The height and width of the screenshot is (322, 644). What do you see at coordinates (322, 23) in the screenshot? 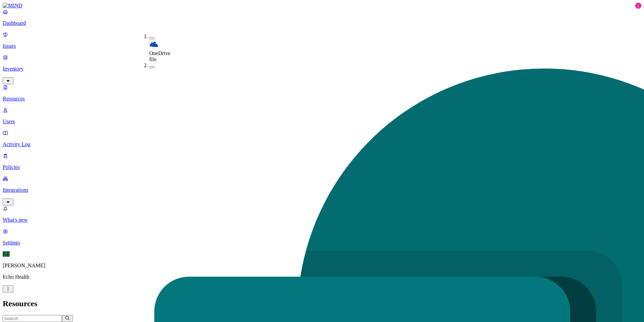
I see `p: Dashboard` at bounding box center [322, 23].